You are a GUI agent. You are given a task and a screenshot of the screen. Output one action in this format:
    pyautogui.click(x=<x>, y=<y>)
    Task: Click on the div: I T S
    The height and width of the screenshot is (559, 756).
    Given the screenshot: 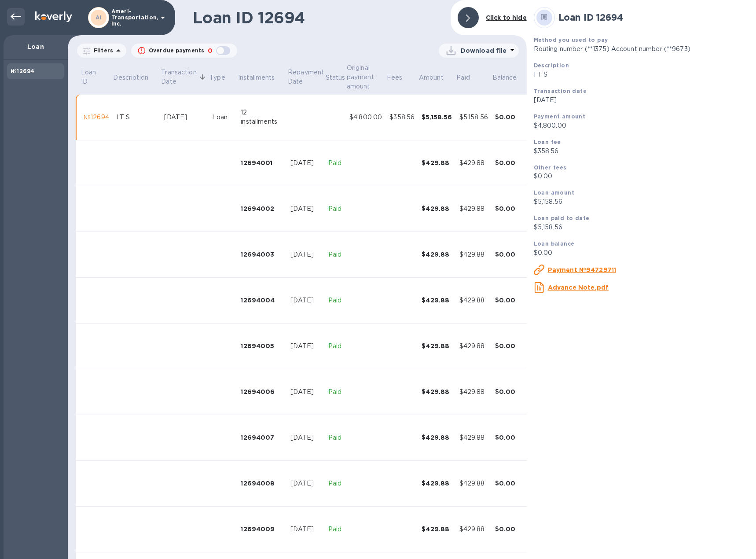 What is the action you would take?
    pyautogui.click(x=136, y=117)
    